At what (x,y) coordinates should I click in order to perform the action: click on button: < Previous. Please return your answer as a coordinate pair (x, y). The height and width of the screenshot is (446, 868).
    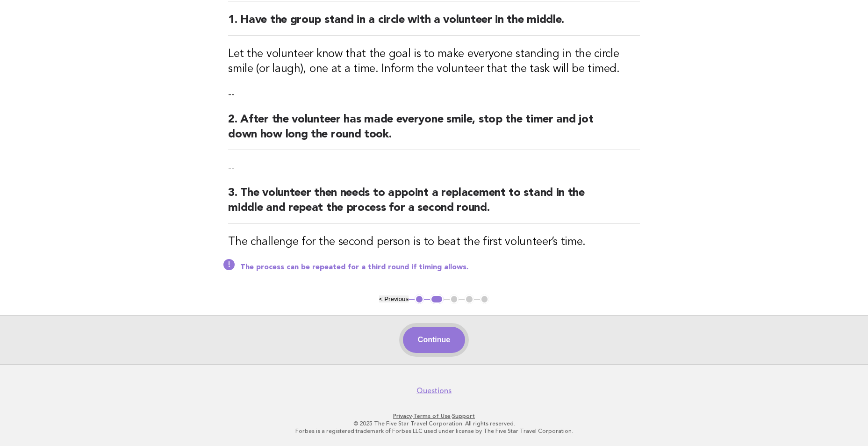
    Looking at the image, I should click on (393, 299).